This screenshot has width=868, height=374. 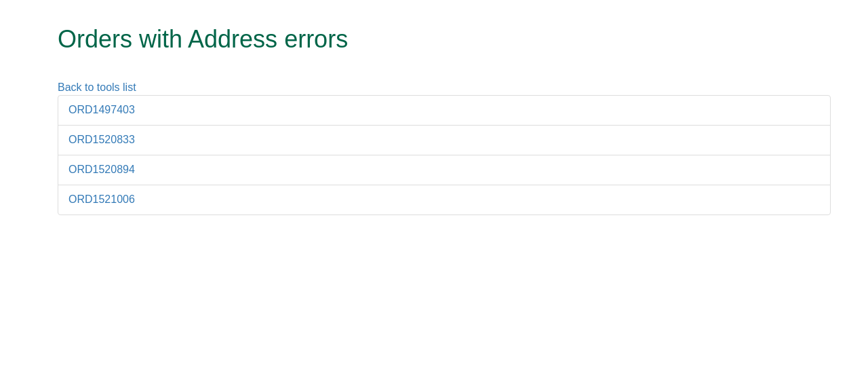 I want to click on a: ORD1520894, so click(x=102, y=169).